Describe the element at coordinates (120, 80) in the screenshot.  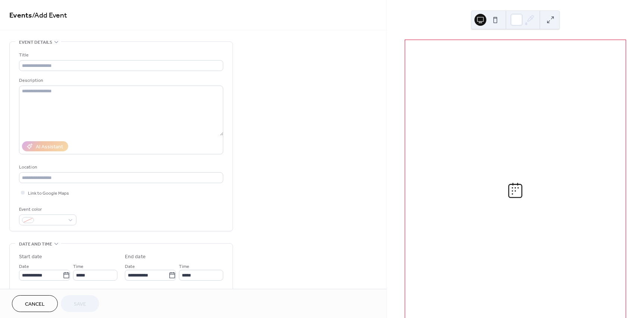
I see `div: Description` at that location.